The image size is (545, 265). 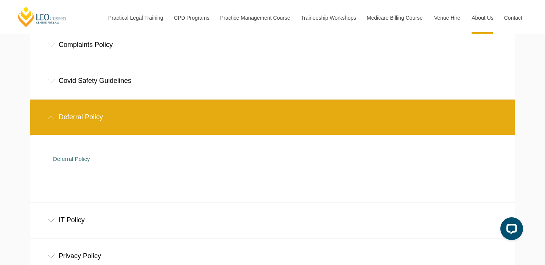 I want to click on a: Traineeship Workshops, so click(x=328, y=18).